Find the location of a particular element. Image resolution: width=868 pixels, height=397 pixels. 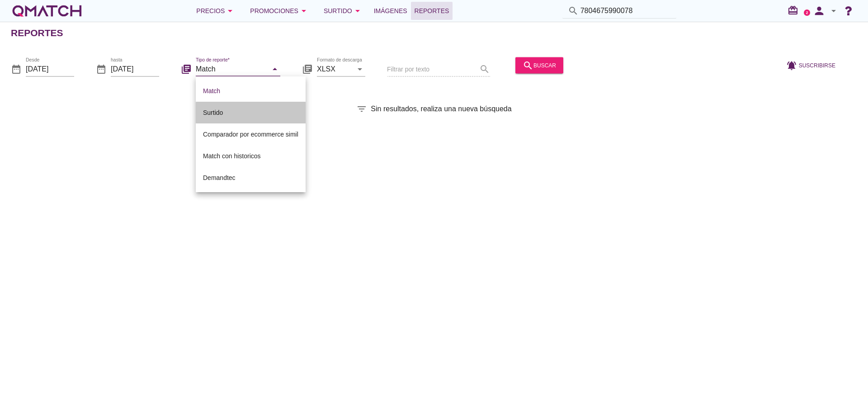

button: Suscribirse is located at coordinates (811, 65).